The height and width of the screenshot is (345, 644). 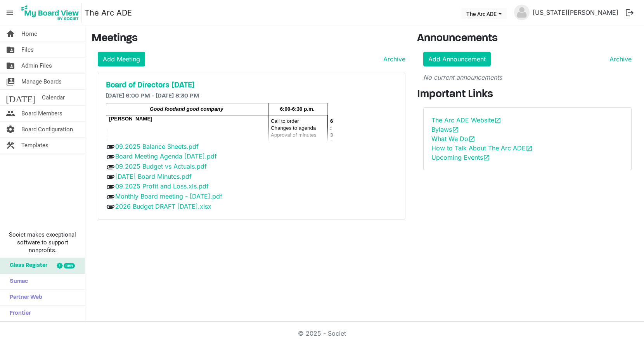 What do you see at coordinates (331, 128) in the screenshot?
I see `span: 6:3` at bounding box center [331, 128].